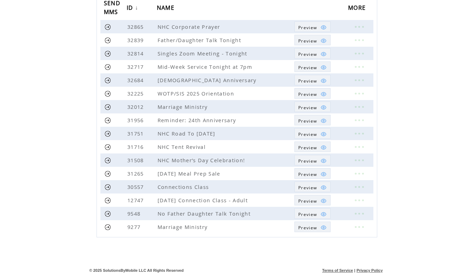 The width and height of the screenshot is (472, 276). I want to click on span: 32225, so click(136, 93).